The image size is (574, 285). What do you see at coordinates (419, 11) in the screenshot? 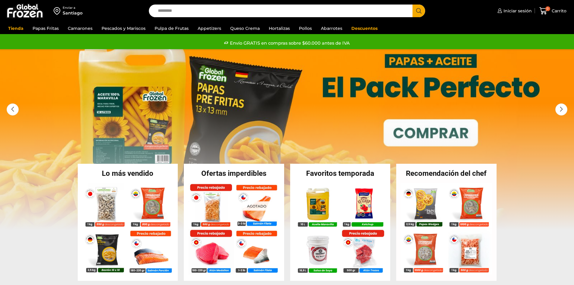
I see `button: Search button` at bounding box center [419, 11].